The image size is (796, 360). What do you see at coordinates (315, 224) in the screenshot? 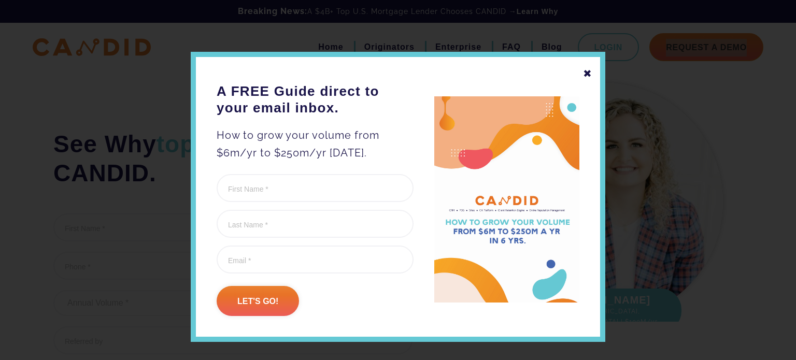
I see `input: Last Name *` at bounding box center [315, 224].